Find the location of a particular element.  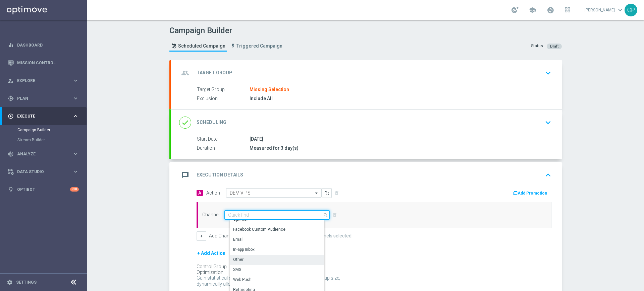

i: search is located at coordinates (326, 215).